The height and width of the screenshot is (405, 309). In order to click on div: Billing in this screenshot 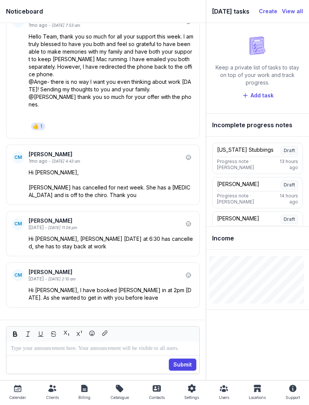, I will do `click(84, 397)`.